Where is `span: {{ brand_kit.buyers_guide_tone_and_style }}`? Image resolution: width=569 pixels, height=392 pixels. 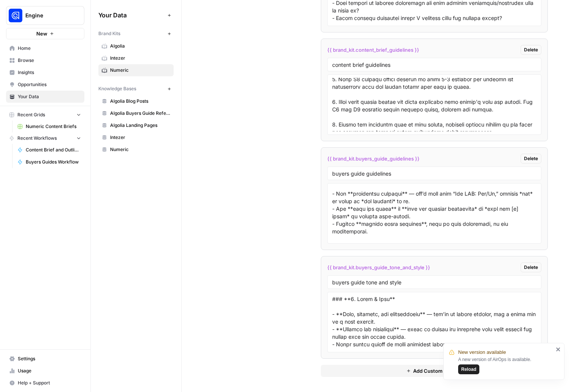
span: {{ brand_kit.buyers_guide_tone_and_style }} is located at coordinates (379, 268).